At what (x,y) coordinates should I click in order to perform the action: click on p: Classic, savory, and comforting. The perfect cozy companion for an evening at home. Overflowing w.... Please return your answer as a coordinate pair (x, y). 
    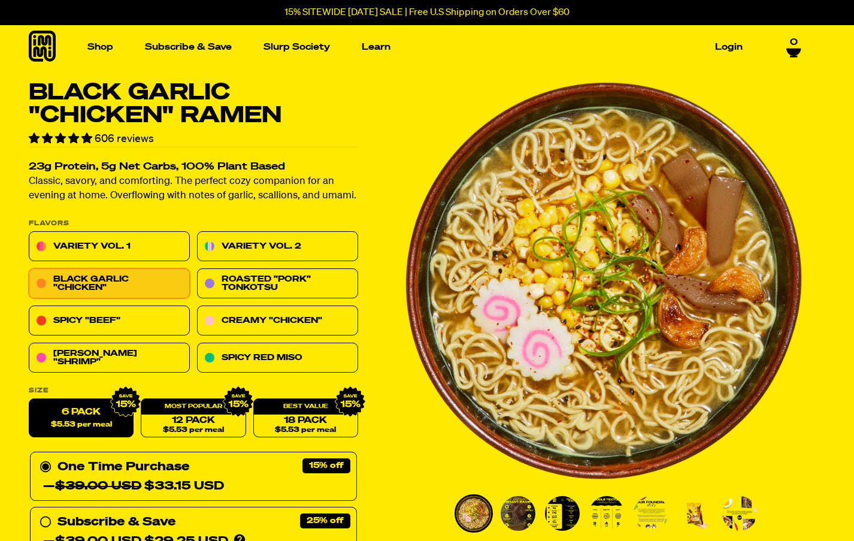
    Looking at the image, I should click on (193, 189).